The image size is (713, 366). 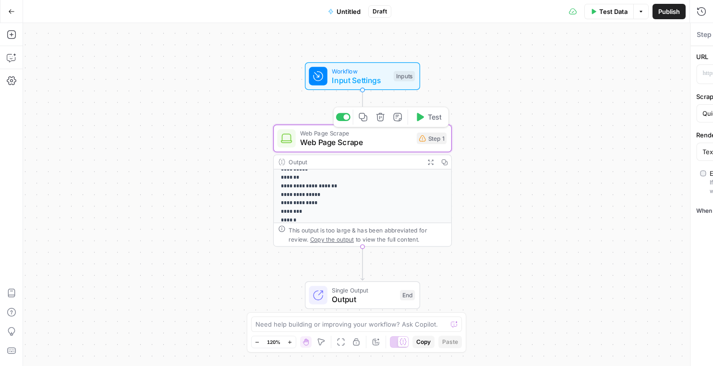 What do you see at coordinates (450, 342) in the screenshot?
I see `button: Paste` at bounding box center [450, 342].